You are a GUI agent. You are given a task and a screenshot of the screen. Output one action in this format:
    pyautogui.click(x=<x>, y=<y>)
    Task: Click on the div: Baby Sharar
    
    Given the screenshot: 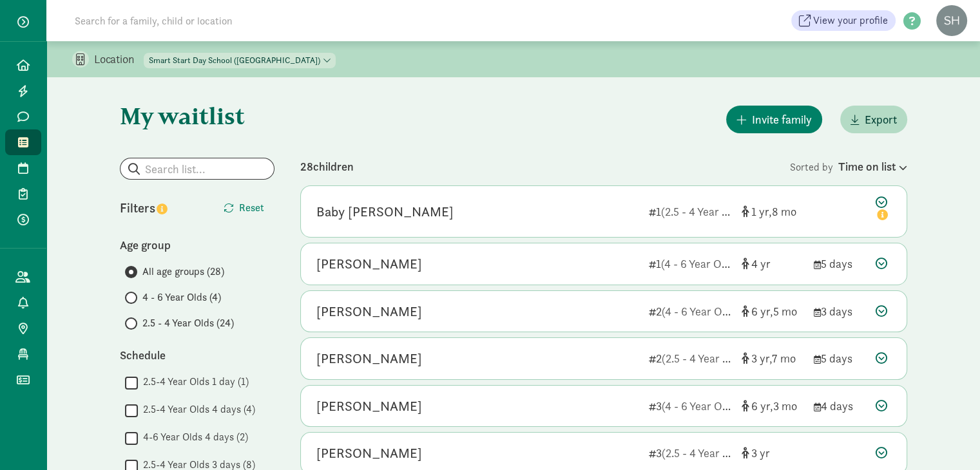 What is the action you would take?
    pyautogui.click(x=384, y=211)
    